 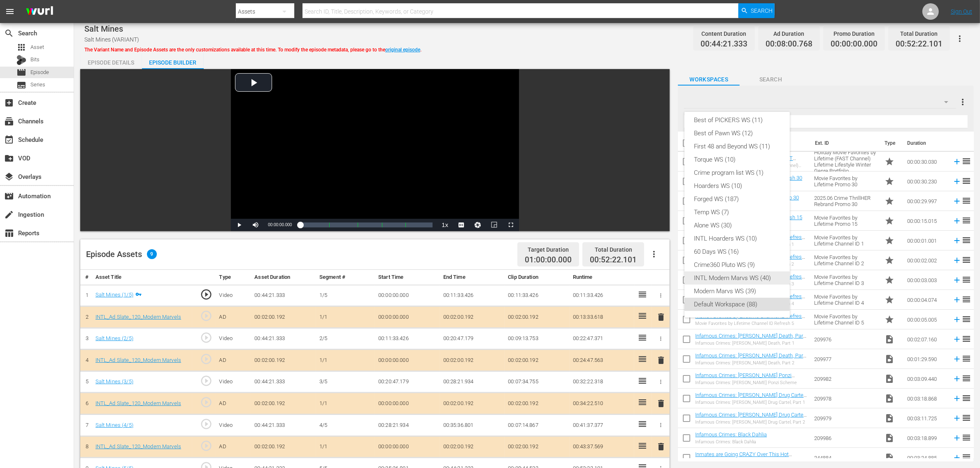 I want to click on div: Torque WS (10), so click(x=737, y=159).